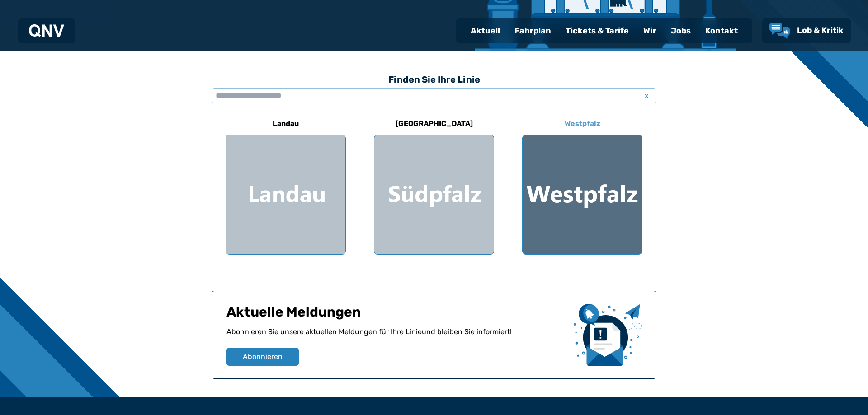 The width and height of the screenshot is (868, 415). I want to click on a: Kontakt, so click(721, 31).